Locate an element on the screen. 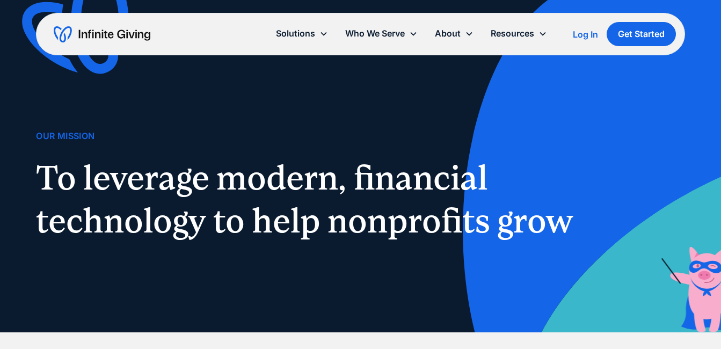 The width and height of the screenshot is (721, 349). a: home is located at coordinates (102, 34).